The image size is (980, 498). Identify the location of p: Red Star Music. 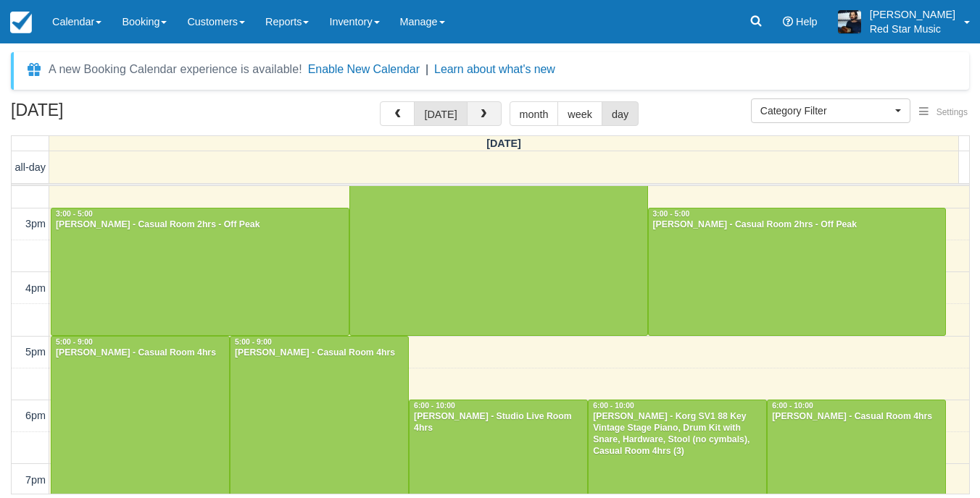
(912, 29).